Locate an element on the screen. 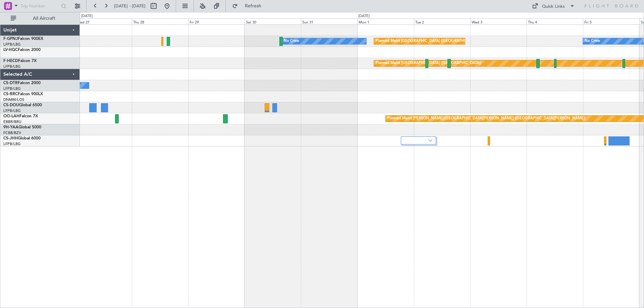  span: CS-DOU is located at coordinates (11, 105).